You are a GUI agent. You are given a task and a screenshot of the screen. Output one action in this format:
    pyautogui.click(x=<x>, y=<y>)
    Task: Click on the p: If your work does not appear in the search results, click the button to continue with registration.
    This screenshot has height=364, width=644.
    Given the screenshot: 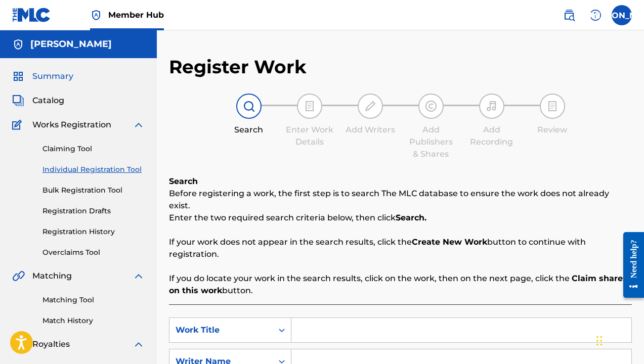 What is the action you would take?
    pyautogui.click(x=400, y=248)
    